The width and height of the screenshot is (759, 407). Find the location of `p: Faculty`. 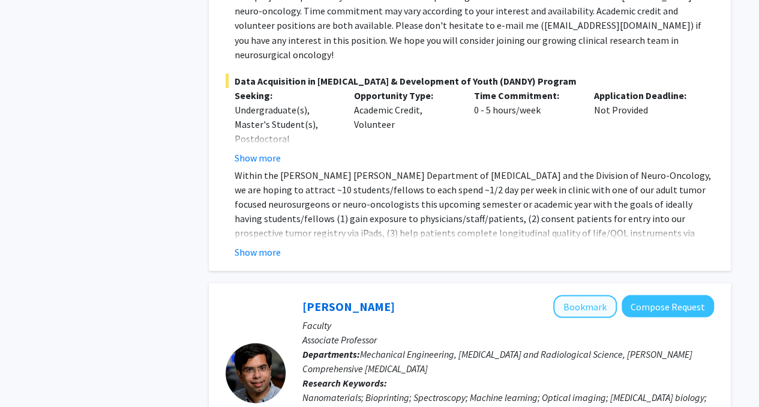

p: Faculty is located at coordinates (508, 325).